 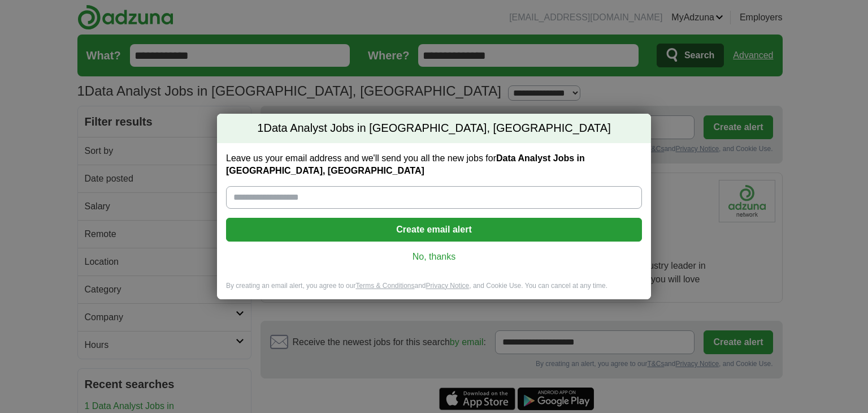 I want to click on a: No, thanks, so click(x=434, y=257).